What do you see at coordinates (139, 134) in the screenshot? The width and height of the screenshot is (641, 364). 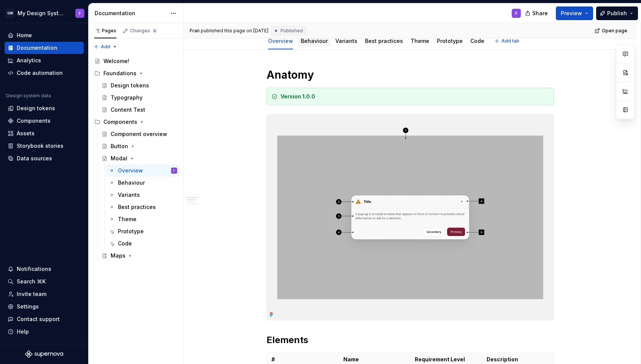 I see `a: Component overview` at bounding box center [139, 134].